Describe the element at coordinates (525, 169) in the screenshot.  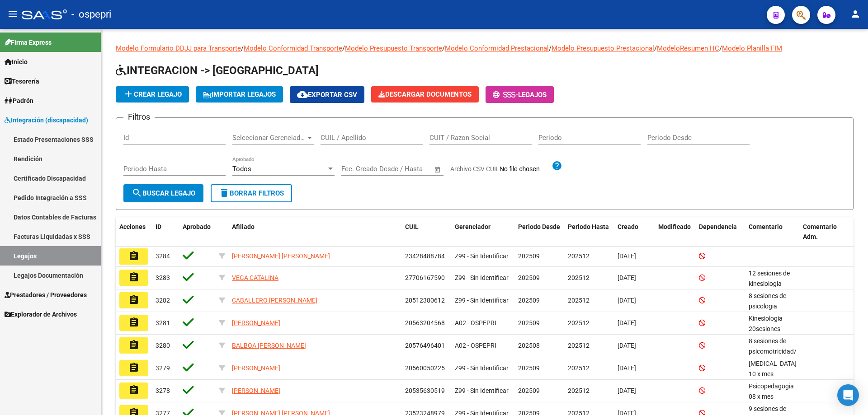
I see `input: Archivo CSV CUIL` at that location.